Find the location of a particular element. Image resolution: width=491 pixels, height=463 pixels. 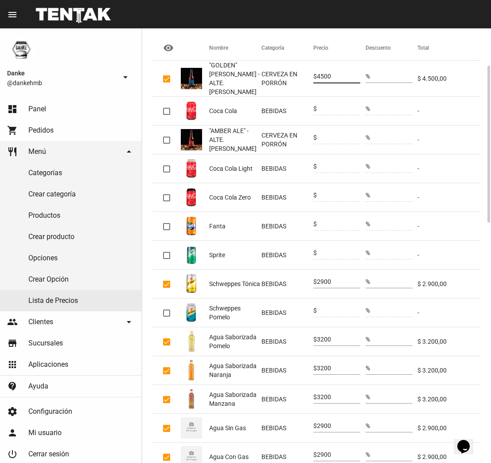

img: 6130268e-edf4-4229-92d7-ffbec5a33d0a.jpg is located at coordinates (191, 312).